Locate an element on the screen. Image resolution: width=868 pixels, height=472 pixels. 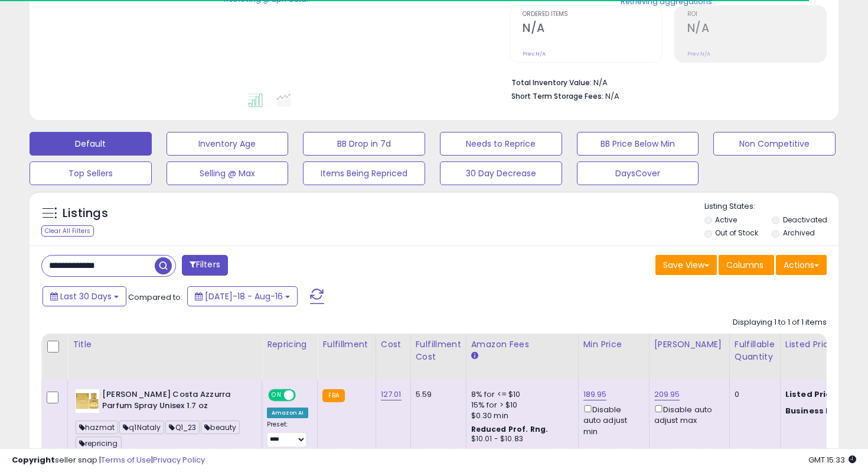
span: OFF is located at coordinates (303, 395).